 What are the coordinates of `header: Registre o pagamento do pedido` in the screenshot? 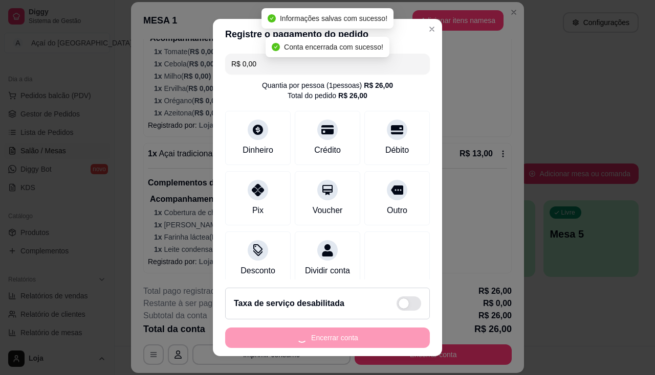 It's located at (327, 34).